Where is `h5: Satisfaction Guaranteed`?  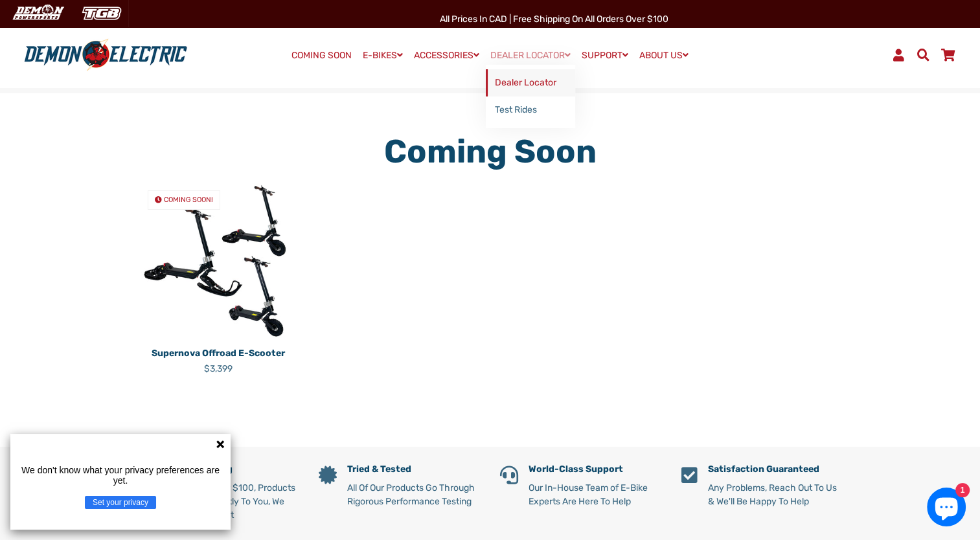
h5: Satisfaction Guaranteed is located at coordinates (775, 469).